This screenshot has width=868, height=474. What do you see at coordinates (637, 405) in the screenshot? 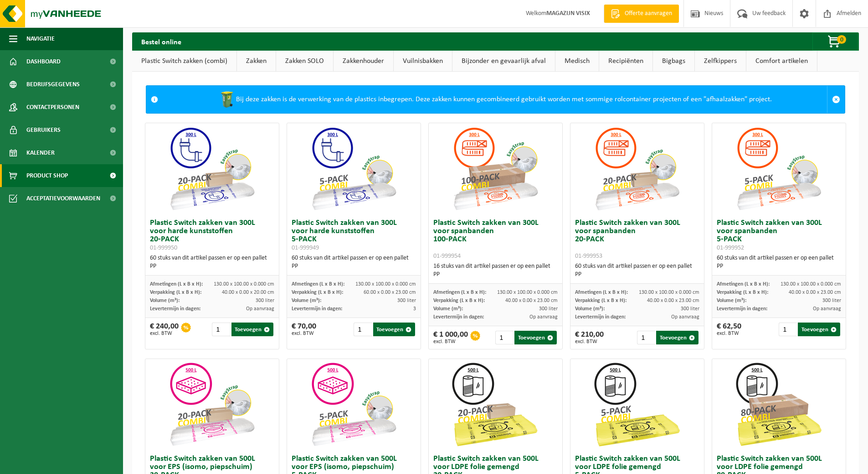
I see `img: 01-999963` at bounding box center [637, 405].